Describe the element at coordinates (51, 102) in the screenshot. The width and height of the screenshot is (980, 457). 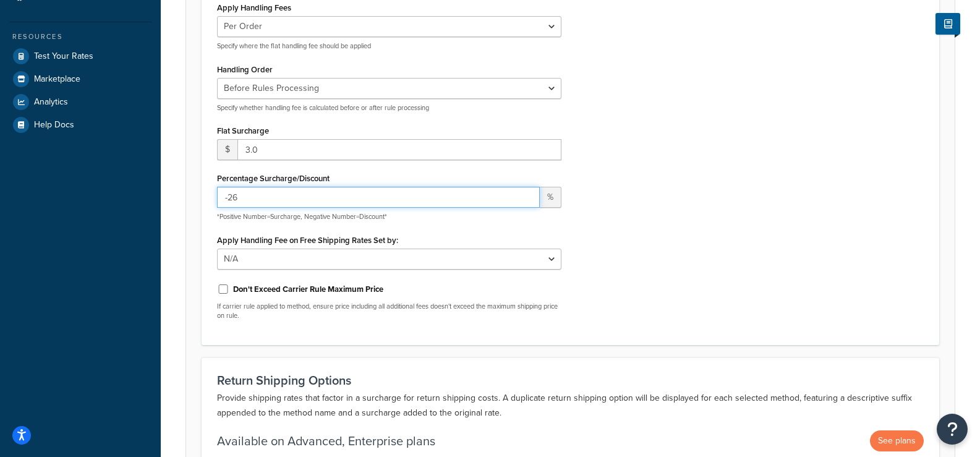
I see `span: Analytics` at that location.